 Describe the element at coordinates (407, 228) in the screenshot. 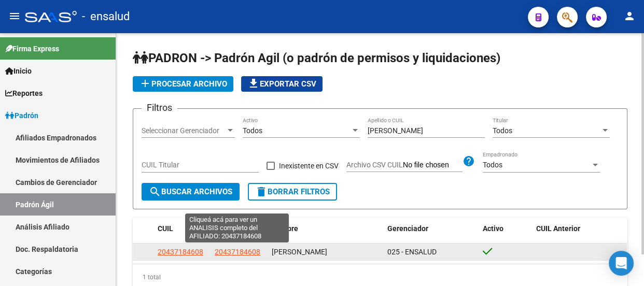

I see `span: Gerenciador` at that location.